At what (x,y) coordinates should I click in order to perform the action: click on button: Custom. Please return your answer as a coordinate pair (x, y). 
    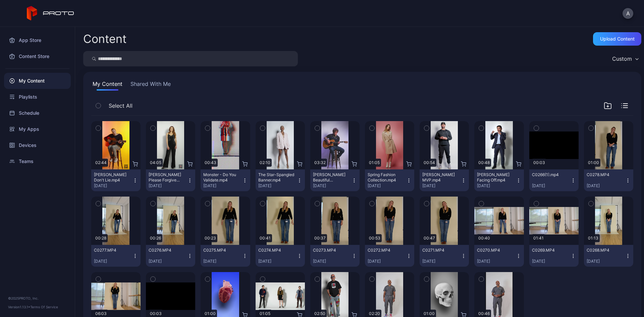
    Looking at the image, I should click on (625, 59).